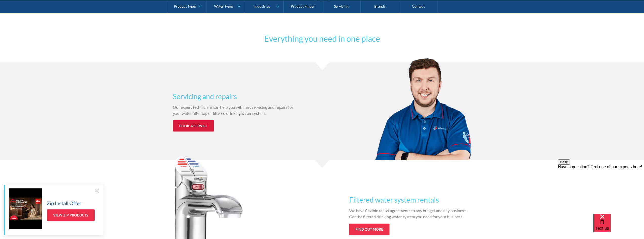  I want to click on span: Text us, so click(9, 14).